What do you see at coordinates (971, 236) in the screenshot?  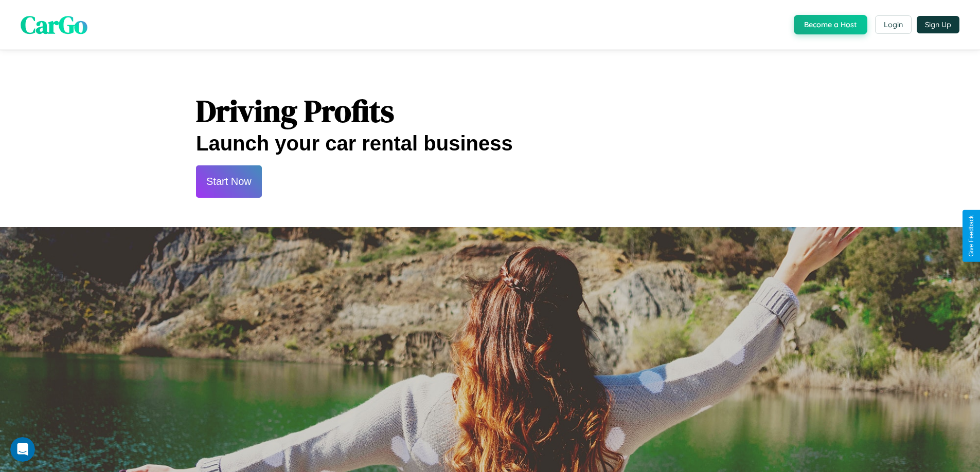 I see `div: Give Feedback` at bounding box center [971, 236].